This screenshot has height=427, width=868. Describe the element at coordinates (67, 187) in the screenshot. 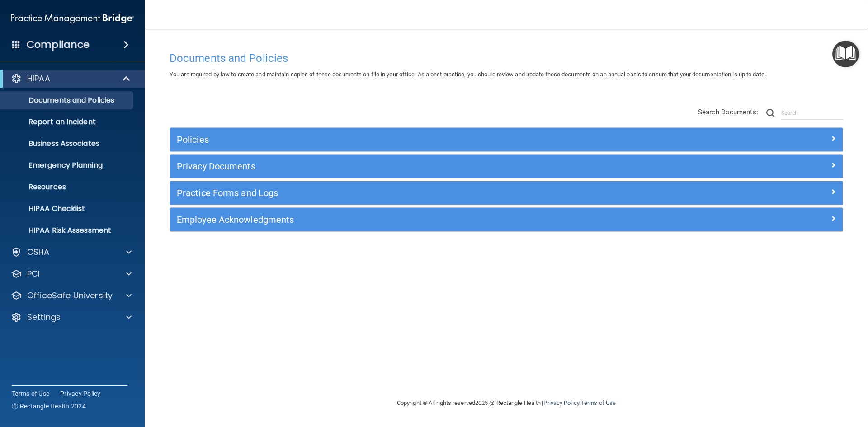

I see `p: Resources` at that location.